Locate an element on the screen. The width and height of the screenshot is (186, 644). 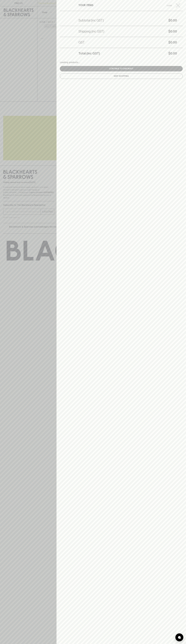
h5: Total (inc GST) is located at coordinates (89, 54).